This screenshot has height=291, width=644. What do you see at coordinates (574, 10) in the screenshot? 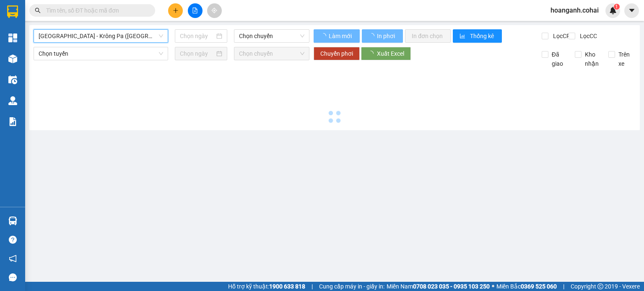
I see `span: hoanganh.cohai` at bounding box center [574, 10].